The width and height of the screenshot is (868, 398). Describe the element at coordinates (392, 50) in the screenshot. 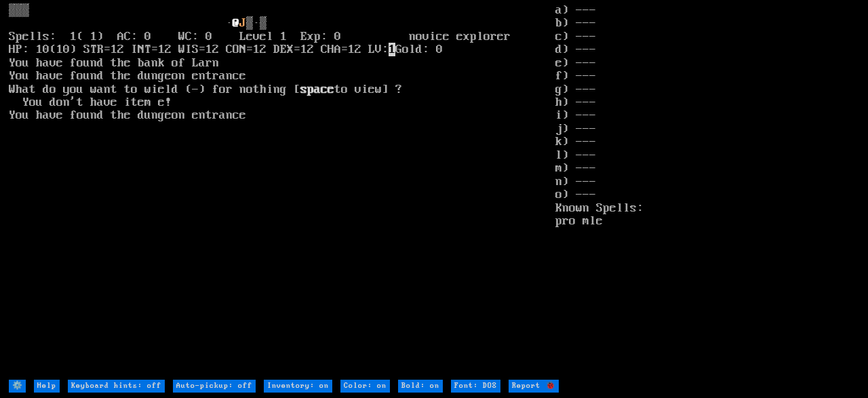

I see `mark: 1` at that location.